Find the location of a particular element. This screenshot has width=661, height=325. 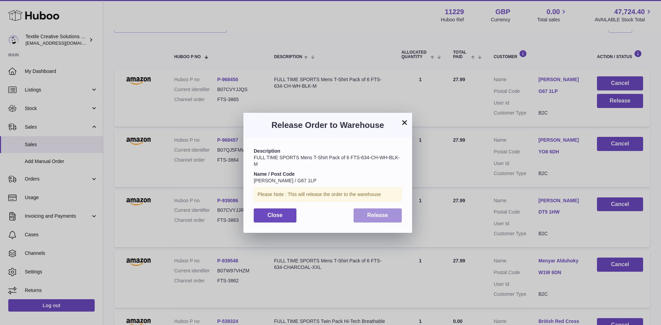

button: Release is located at coordinates (378, 215).